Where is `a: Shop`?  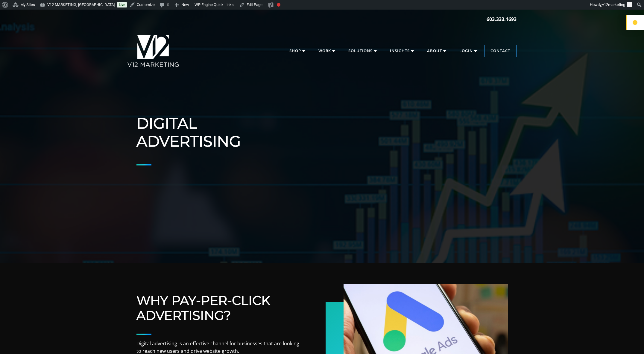
a: Shop is located at coordinates (297, 51).